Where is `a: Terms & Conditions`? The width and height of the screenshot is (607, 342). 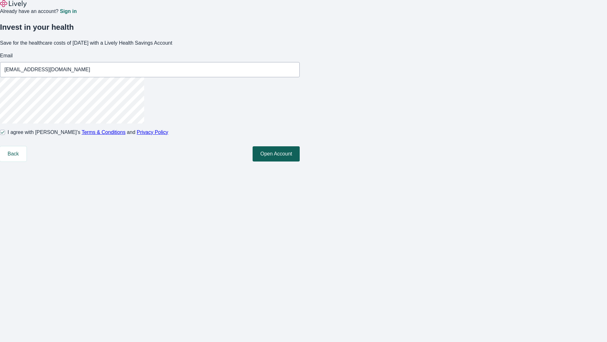 a: Terms & Conditions is located at coordinates (103, 132).